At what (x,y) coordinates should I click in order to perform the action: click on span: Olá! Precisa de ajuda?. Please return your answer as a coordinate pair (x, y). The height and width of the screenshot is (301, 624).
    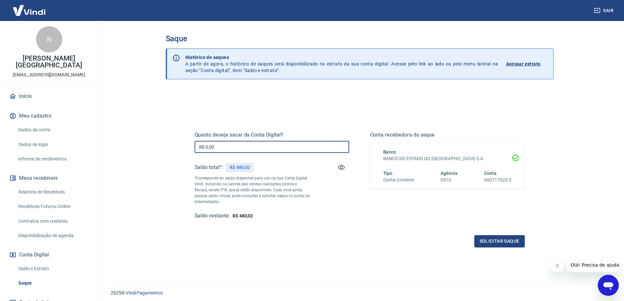
    Looking at the image, I should click on (29, 7).